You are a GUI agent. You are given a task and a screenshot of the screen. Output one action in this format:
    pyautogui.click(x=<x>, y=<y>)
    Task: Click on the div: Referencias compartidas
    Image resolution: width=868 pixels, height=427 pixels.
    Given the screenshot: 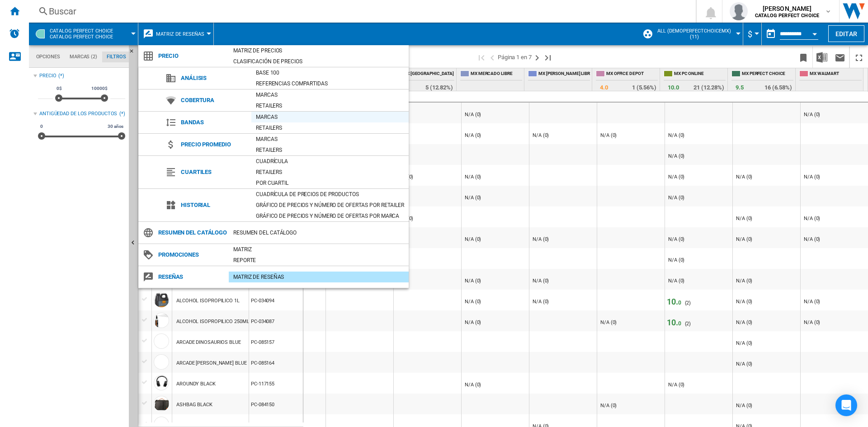 What is the action you would take?
    pyautogui.click(x=331, y=83)
    